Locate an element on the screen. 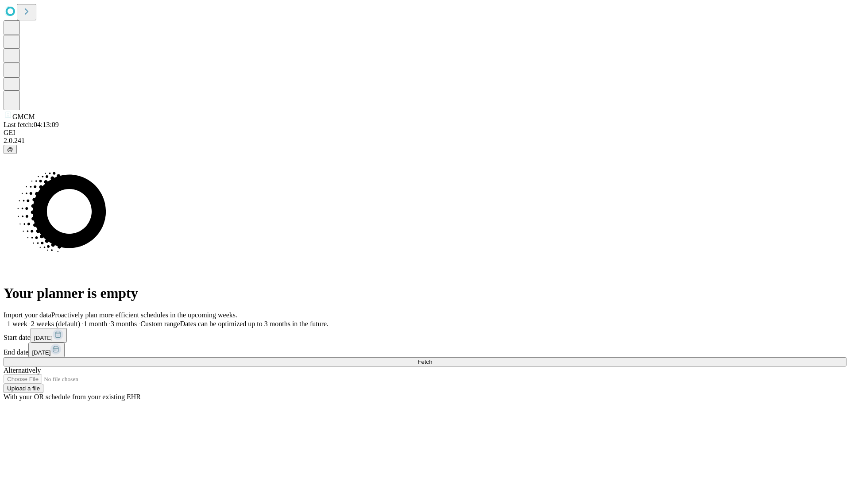 This screenshot has height=478, width=850. span: 2 weeks (default) is located at coordinates (55, 324).